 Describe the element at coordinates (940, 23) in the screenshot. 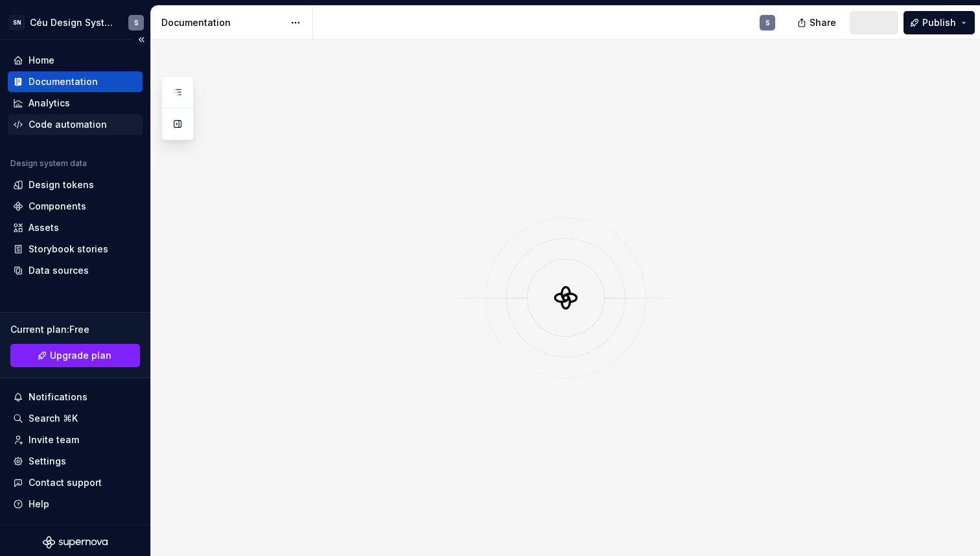

I see `button: Publish` at that location.